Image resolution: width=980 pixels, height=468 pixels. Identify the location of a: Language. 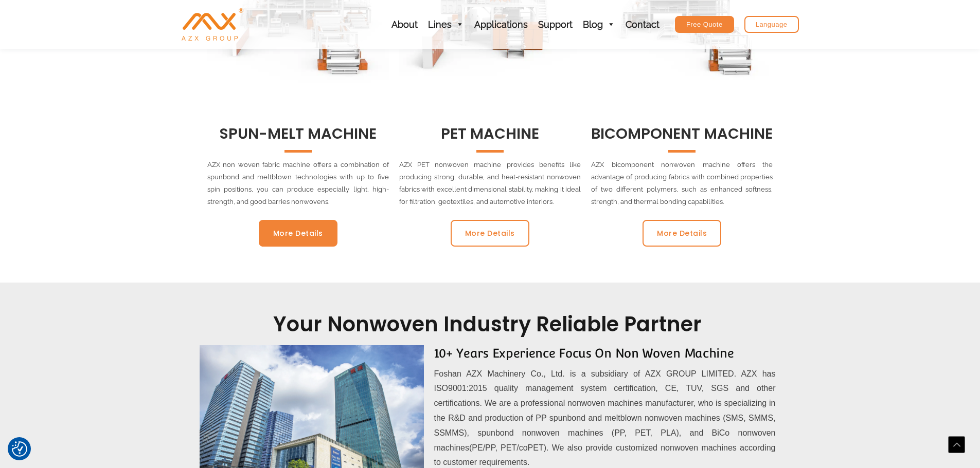
(772, 24).